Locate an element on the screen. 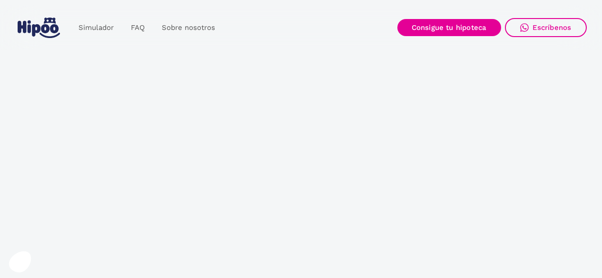 This screenshot has width=602, height=278. a: Escríbenos is located at coordinates (546, 28).